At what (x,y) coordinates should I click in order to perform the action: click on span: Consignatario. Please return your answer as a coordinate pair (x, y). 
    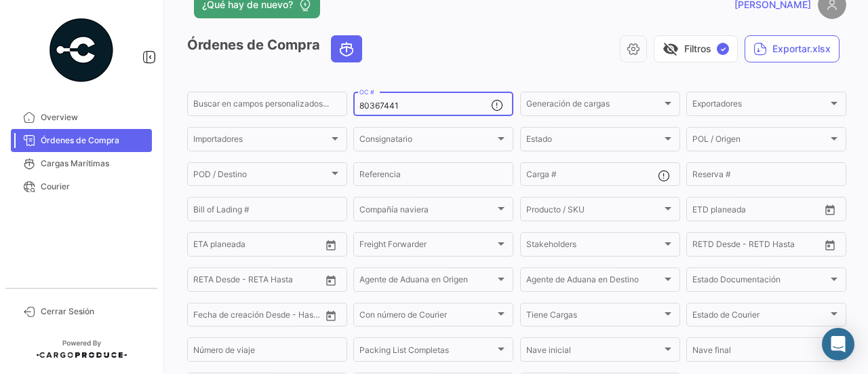
    Looking at the image, I should click on (427, 141).